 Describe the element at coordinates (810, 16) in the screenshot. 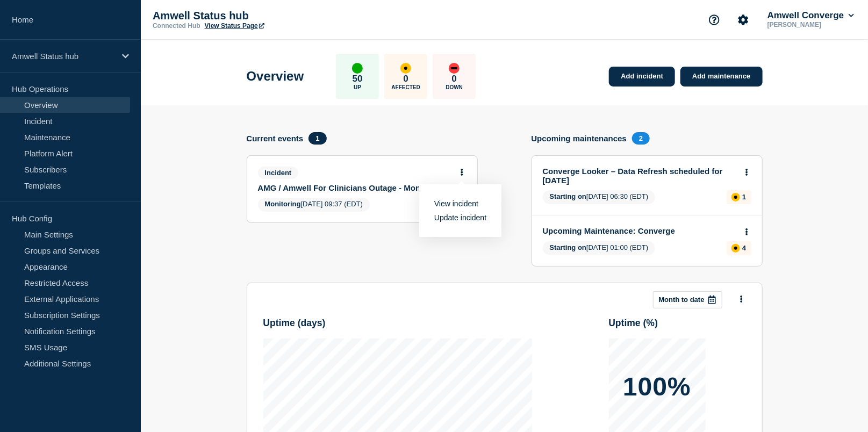

I see `button: Amwell Converge` at that location.